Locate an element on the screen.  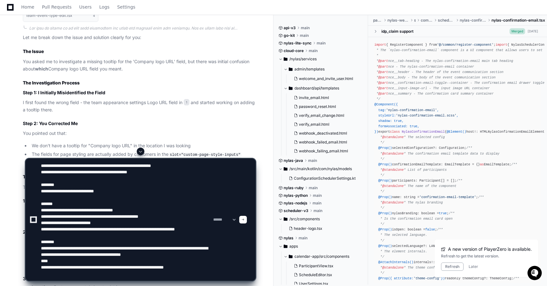
span: Pylon is located at coordinates (70, 69).